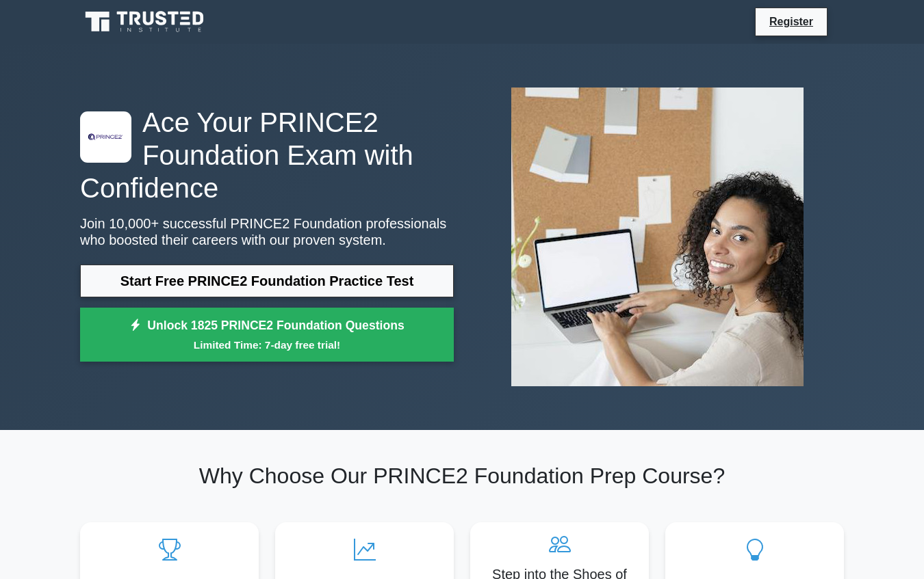 The width and height of the screenshot is (924, 579). I want to click on h2: Why Choose Our PRINCE2 Foundation Prep Course?, so click(462, 476).